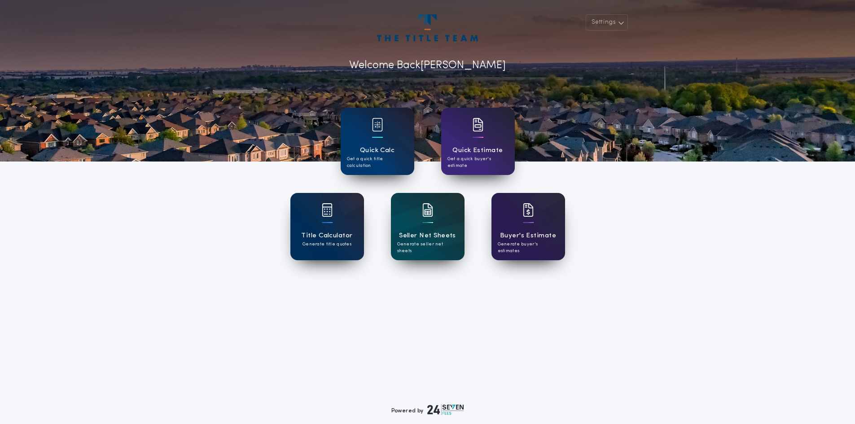 This screenshot has height=424, width=855. Describe the element at coordinates (327, 227) in the screenshot. I see `a: card iconTitle CalculatorGenerate title quotes` at that location.